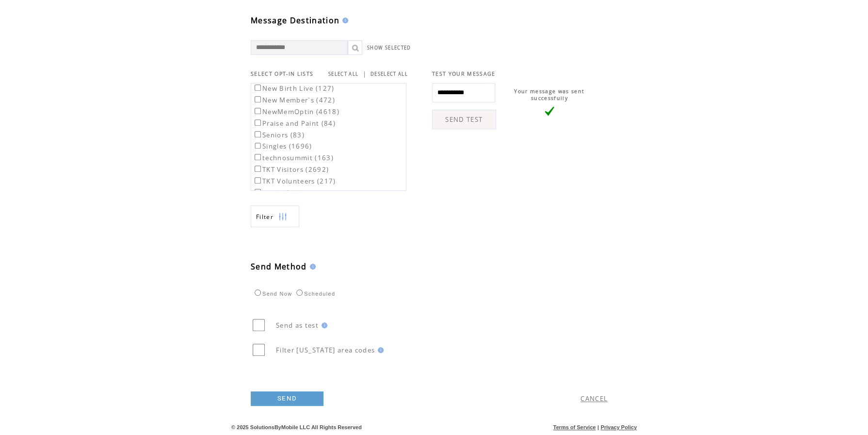 The image size is (868, 435). What do you see at coordinates (258, 134) in the screenshot?
I see `input: Seniors (83)` at bounding box center [258, 134].